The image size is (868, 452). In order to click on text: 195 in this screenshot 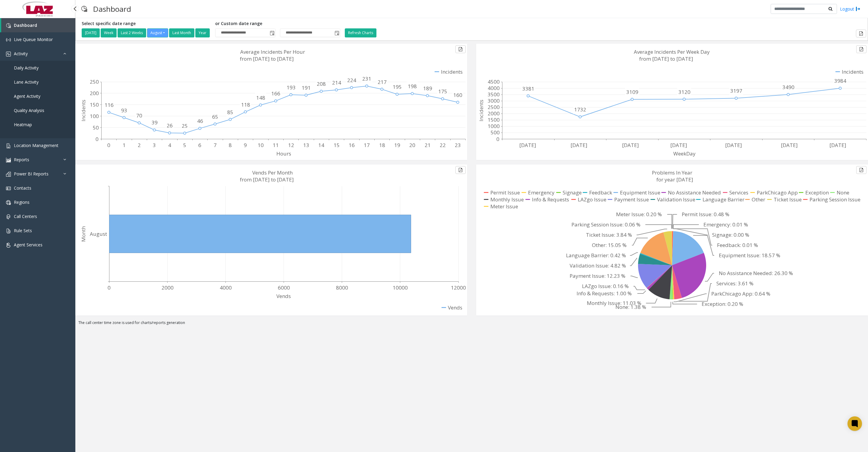, I will do `click(397, 86)`.